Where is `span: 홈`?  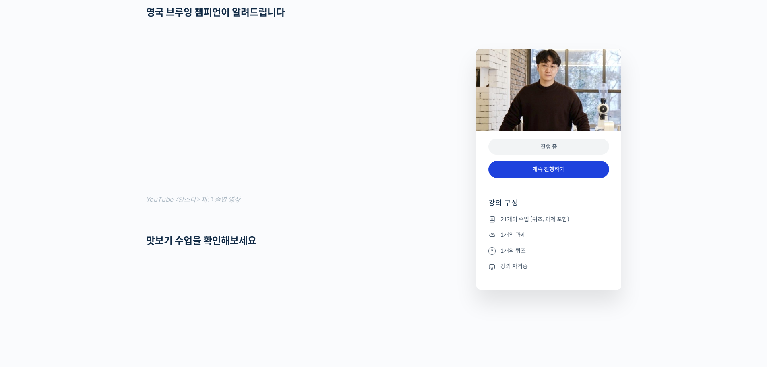
span: 홈 is located at coordinates (28, 271).